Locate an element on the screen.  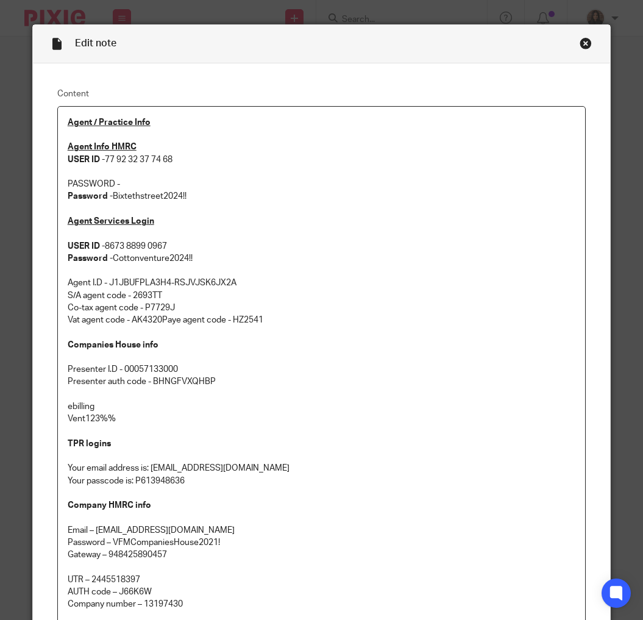
p: 77 92 32 37 74 68 is located at coordinates (322, 153).